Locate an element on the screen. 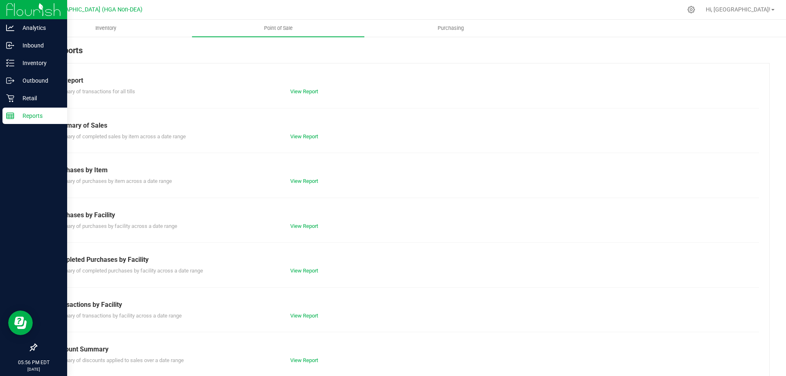 This screenshot has width=786, height=376. inline-svg: Reports is located at coordinates (10, 116).